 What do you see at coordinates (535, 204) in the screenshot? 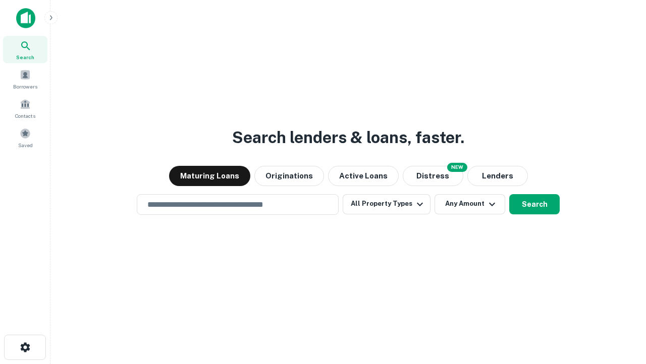
I see `button: Search` at bounding box center [535, 204].